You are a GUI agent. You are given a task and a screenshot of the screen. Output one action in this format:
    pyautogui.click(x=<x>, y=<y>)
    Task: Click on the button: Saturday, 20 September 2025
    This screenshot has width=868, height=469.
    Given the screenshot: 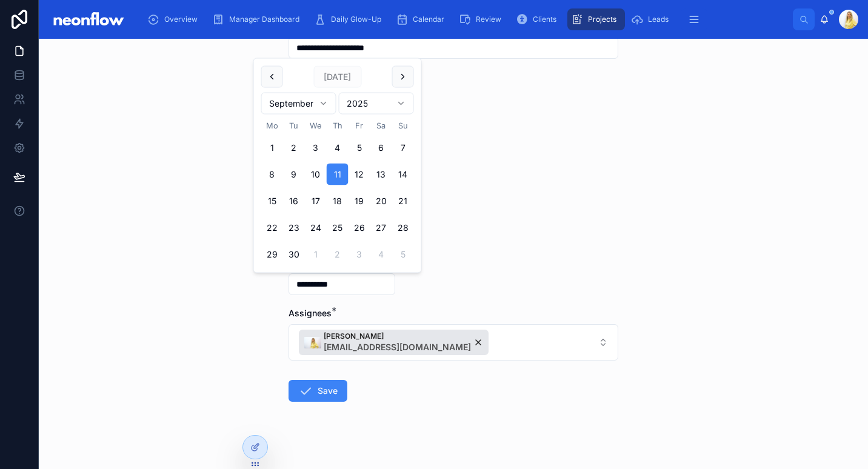 What is the action you would take?
    pyautogui.click(x=381, y=201)
    